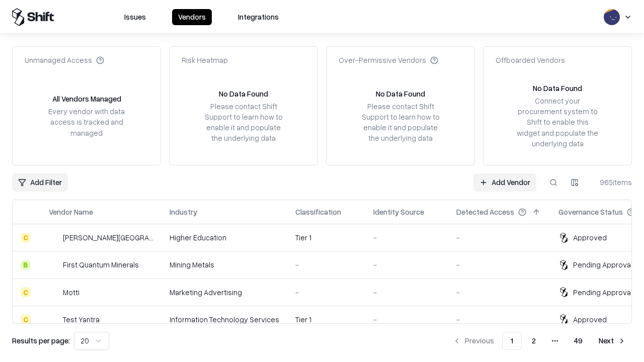 The height and width of the screenshot is (362, 644). What do you see at coordinates (578, 341) in the screenshot?
I see `button: 49` at bounding box center [578, 341].